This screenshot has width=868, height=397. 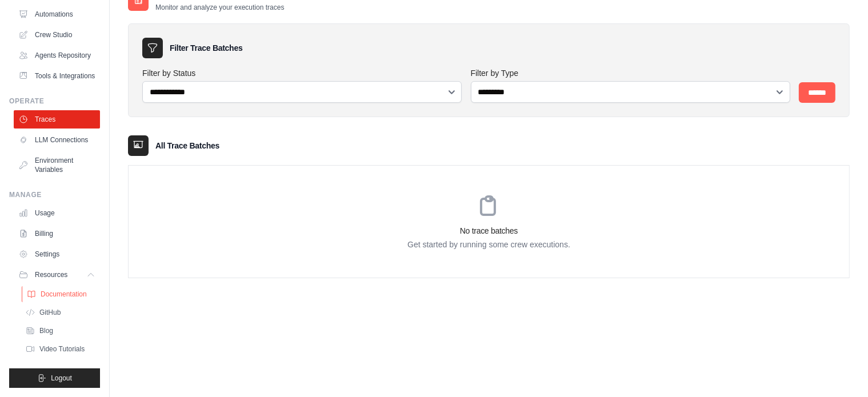 I want to click on div: Manage, so click(x=54, y=195).